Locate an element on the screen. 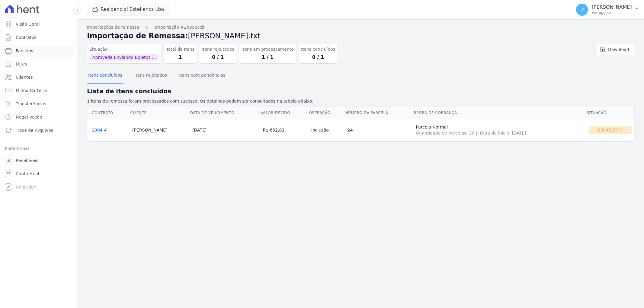 This screenshot has width=644, height=308. dt: Situação is located at coordinates (124, 49).